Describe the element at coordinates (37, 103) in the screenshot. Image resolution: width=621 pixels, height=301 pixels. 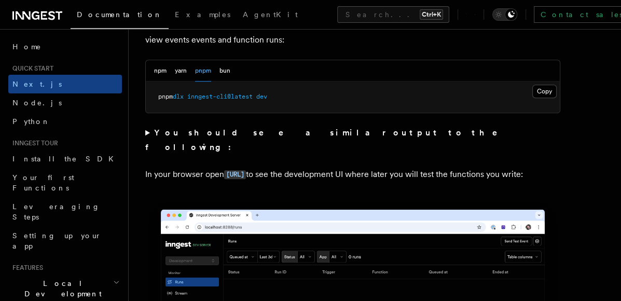
I see `span: Node.js` at that location.